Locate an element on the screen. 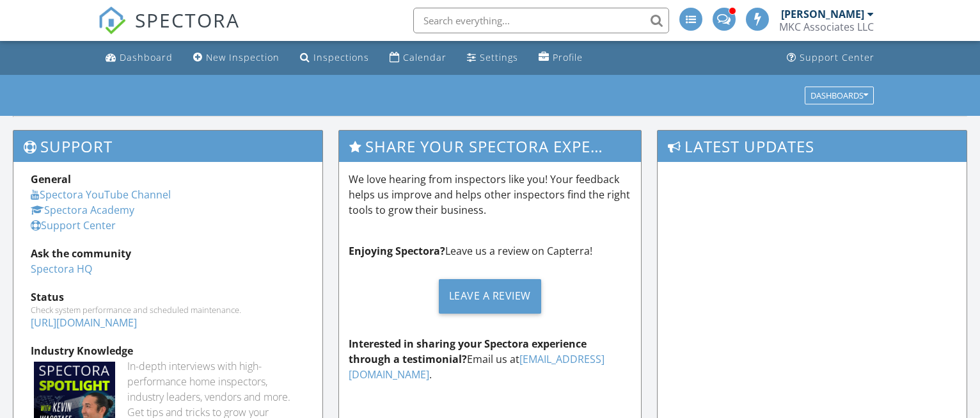 The image size is (980, 418). p: Leave us a review on Capterra! is located at coordinates (489, 251).